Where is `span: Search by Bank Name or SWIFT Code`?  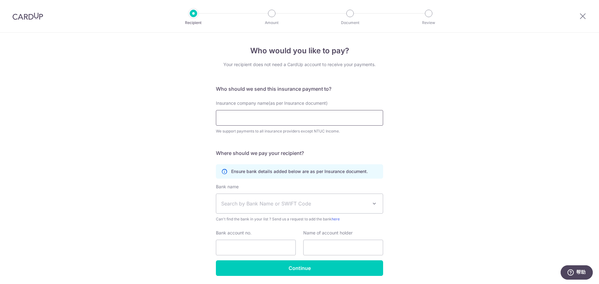 span: Search by Bank Name or SWIFT Code is located at coordinates (295, 204).